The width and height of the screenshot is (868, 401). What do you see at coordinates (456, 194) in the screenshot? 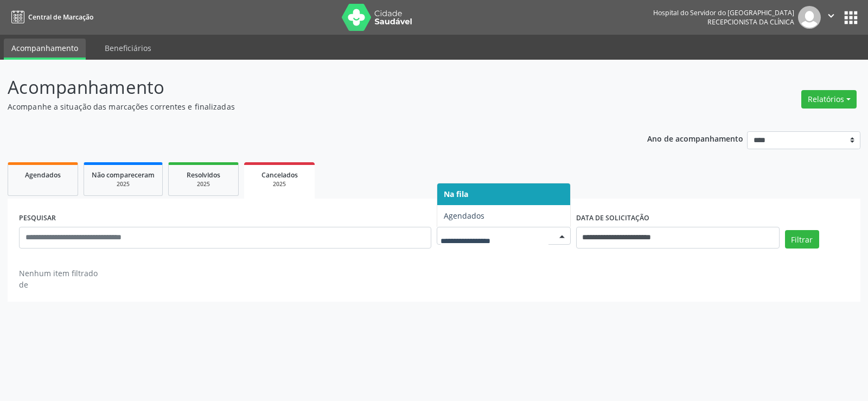
I see `span: Na fila` at bounding box center [456, 194].